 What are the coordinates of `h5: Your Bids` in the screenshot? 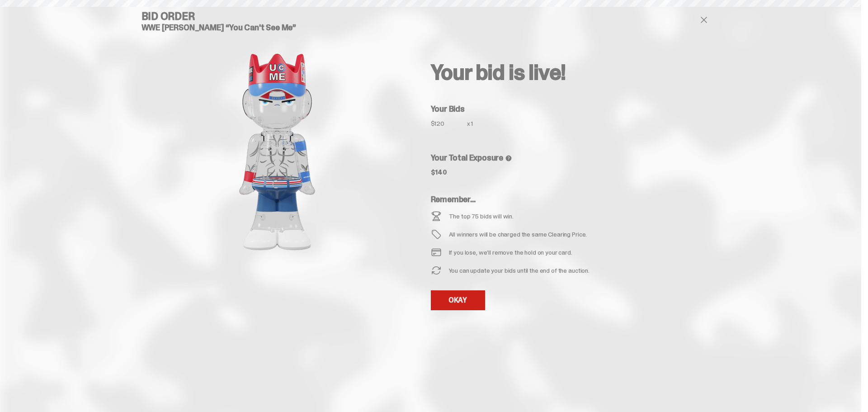 It's located at (575, 109).